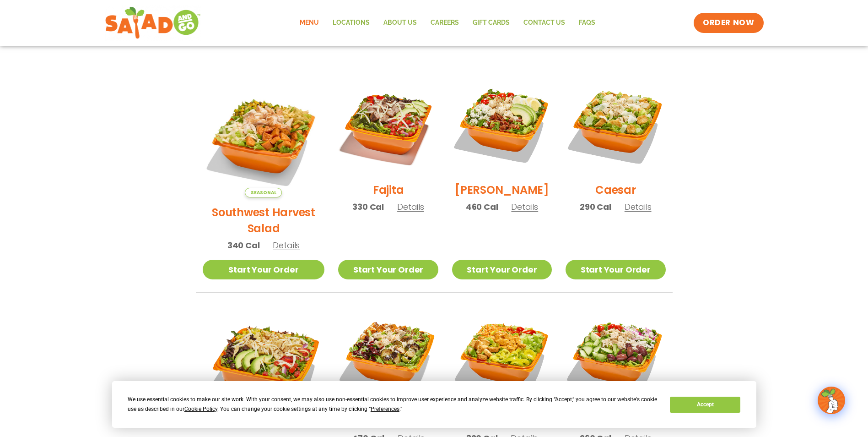 This screenshot has width=868, height=437. Describe the element at coordinates (388, 357) in the screenshot. I see `img: Product photo for Roasted Autumn Salad` at that location.